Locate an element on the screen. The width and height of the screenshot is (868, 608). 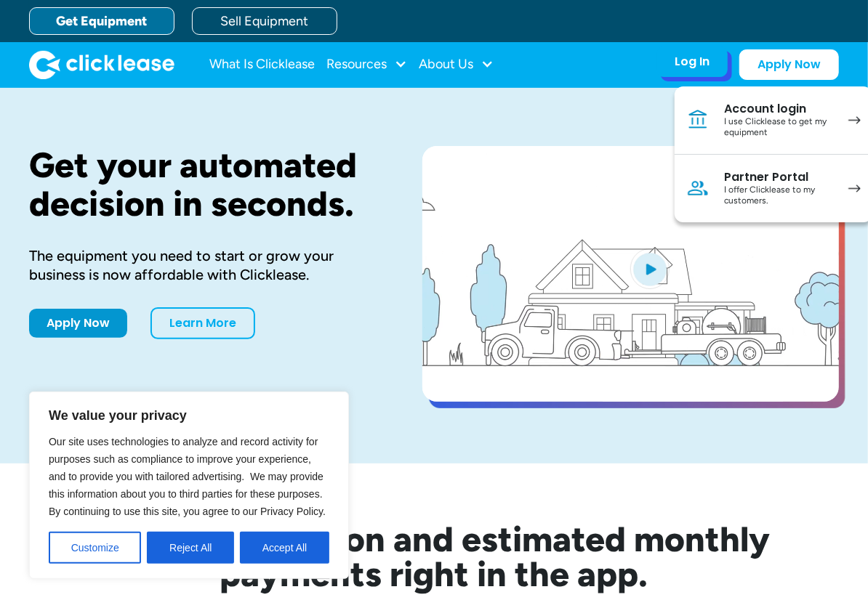
h2: See your decision and estimated monthly payments right in the app. is located at coordinates (434, 557).